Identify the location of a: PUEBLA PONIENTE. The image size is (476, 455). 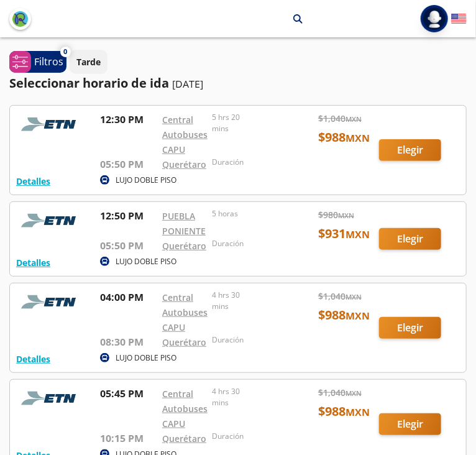
(184, 223).